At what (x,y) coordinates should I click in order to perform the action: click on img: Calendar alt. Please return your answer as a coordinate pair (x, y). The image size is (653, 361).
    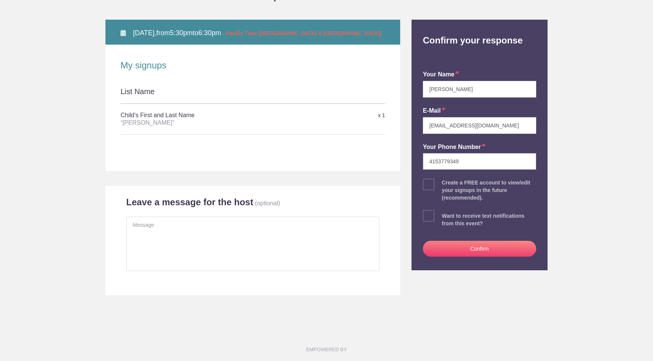
    Looking at the image, I should click on (123, 33).